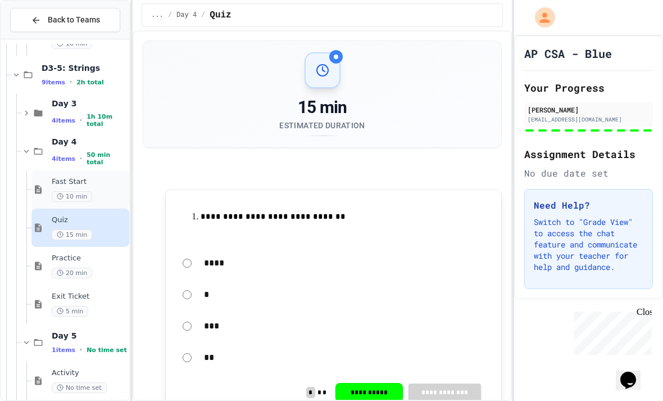 This screenshot has height=401, width=663. Describe the element at coordinates (89, 258) in the screenshot. I see `span: Practice` at that location.